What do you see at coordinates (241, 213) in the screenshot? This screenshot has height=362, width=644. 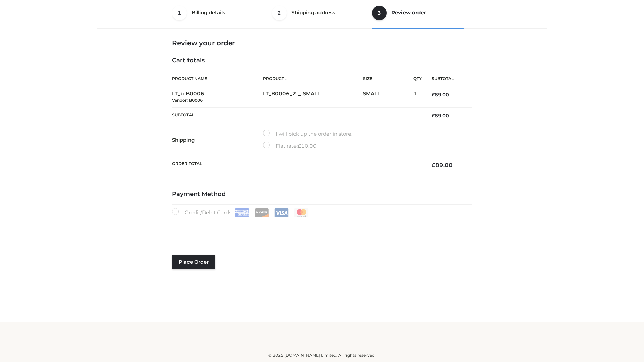 I see `label: Credit/Debit Cards` at bounding box center [241, 213].